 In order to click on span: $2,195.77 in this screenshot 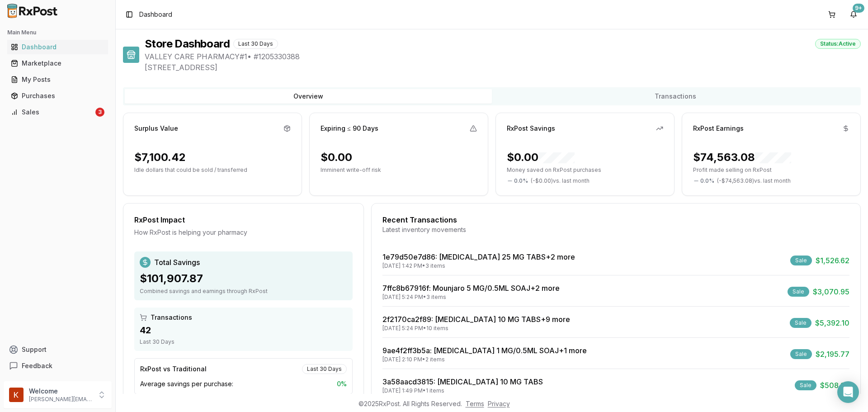, I will do `click(833, 354)`.